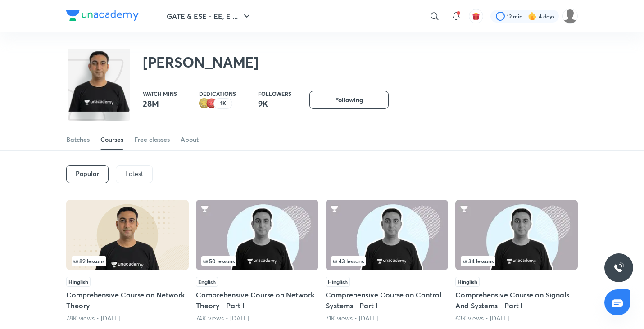  I want to click on button: Following, so click(349, 100).